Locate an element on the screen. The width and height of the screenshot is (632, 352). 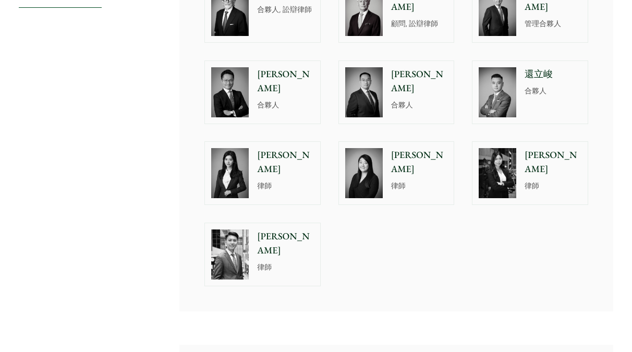
p: 顧問, 訟辯律師 is located at coordinates (420, 23).